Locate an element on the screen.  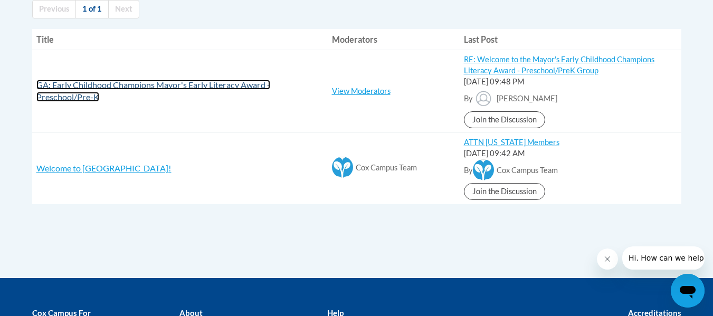
span: Title is located at coordinates (45, 39).